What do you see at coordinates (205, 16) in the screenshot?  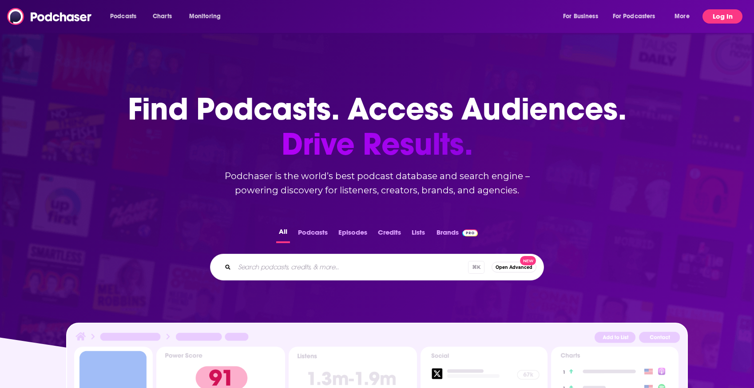 I see `span: Monitoring` at bounding box center [205, 16].